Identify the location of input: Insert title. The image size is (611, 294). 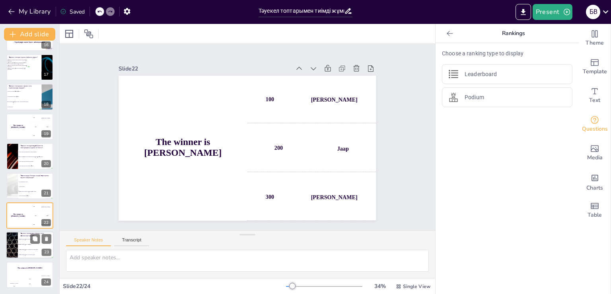
(301, 11).